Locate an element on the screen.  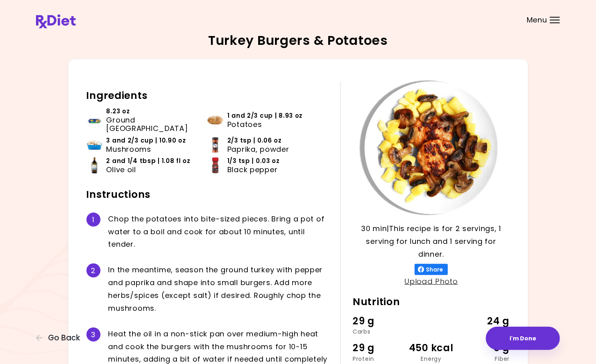
div: Protein is located at coordinates (379, 359).